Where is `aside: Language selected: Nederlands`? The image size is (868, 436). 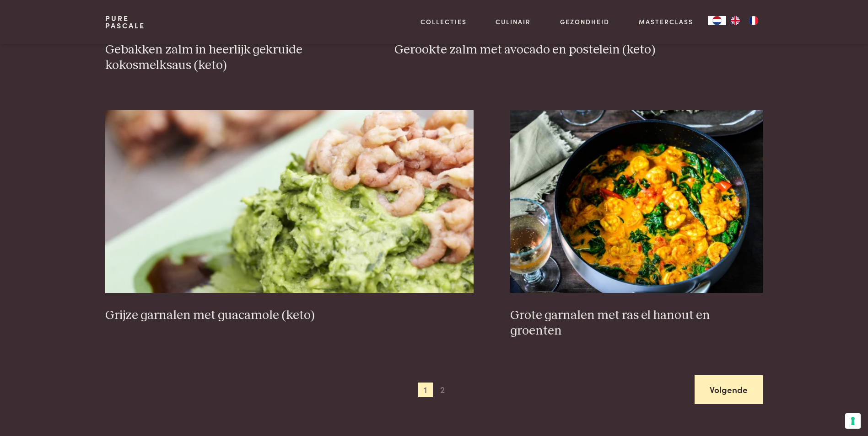 aside: Language selected: Nederlands is located at coordinates (735, 21).